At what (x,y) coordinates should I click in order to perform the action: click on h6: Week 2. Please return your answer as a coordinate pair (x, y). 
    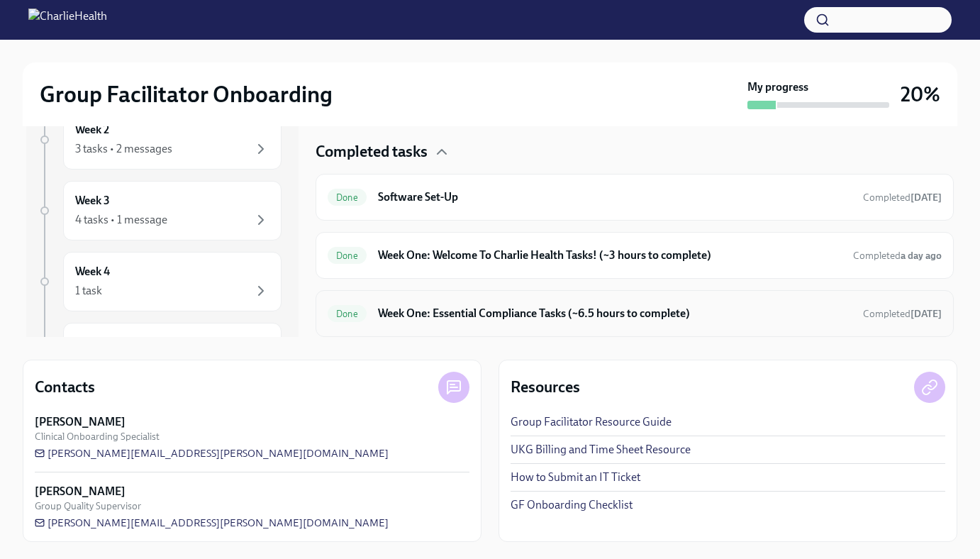
    Looking at the image, I should click on (92, 130).